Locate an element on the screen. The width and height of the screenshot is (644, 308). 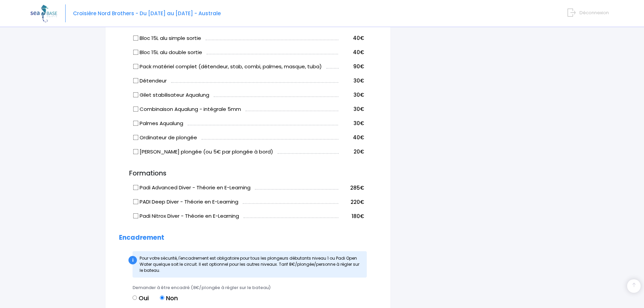
span: Déconnexion is located at coordinates (593, 13).